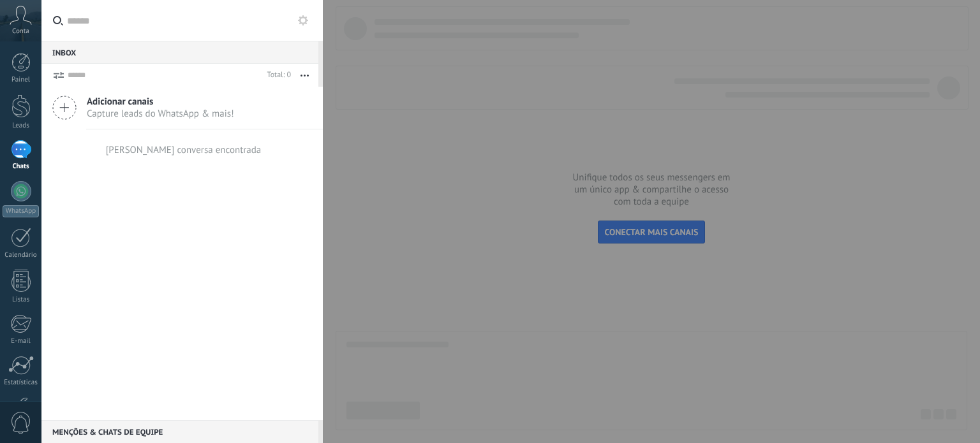 Image resolution: width=980 pixels, height=443 pixels. I want to click on span: Adicionar canais, so click(160, 101).